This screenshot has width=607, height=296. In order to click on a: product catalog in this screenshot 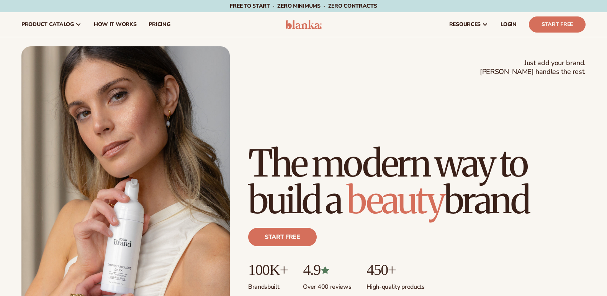, I will do `click(51, 25)`.